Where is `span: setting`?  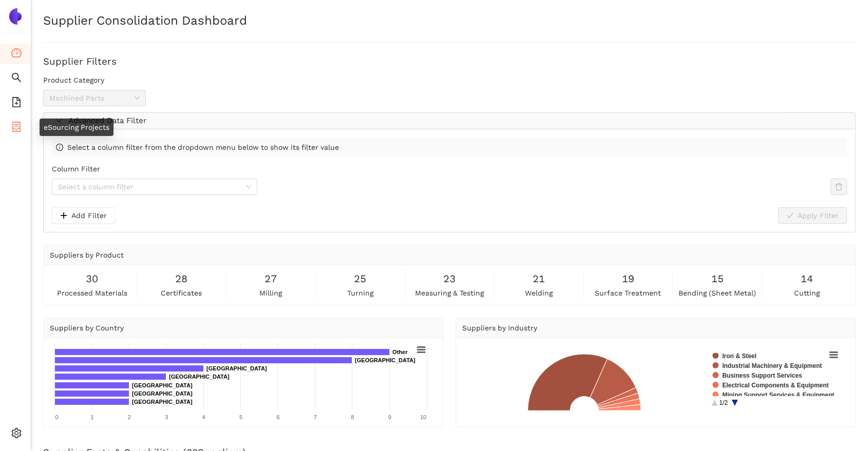 span: setting is located at coordinates (17, 434).